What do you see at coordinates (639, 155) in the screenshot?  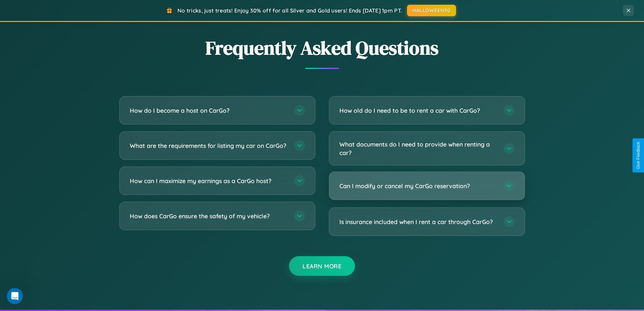 I see `div: Give Feedback` at bounding box center [639, 155].